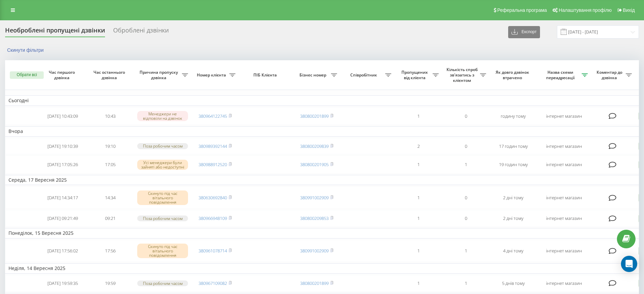 The image size is (644, 294). Describe the element at coordinates (522, 10) in the screenshot. I see `span: Реферальна програма` at that location.